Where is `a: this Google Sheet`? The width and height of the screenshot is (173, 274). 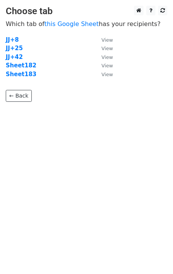 a: this Google Sheet is located at coordinates (72, 24).